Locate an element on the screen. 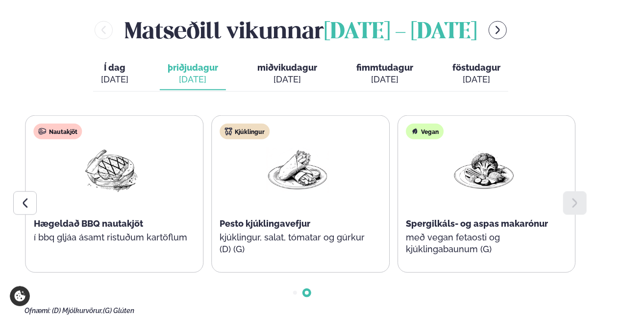  span: þriðjudagur is located at coordinates (193, 67).